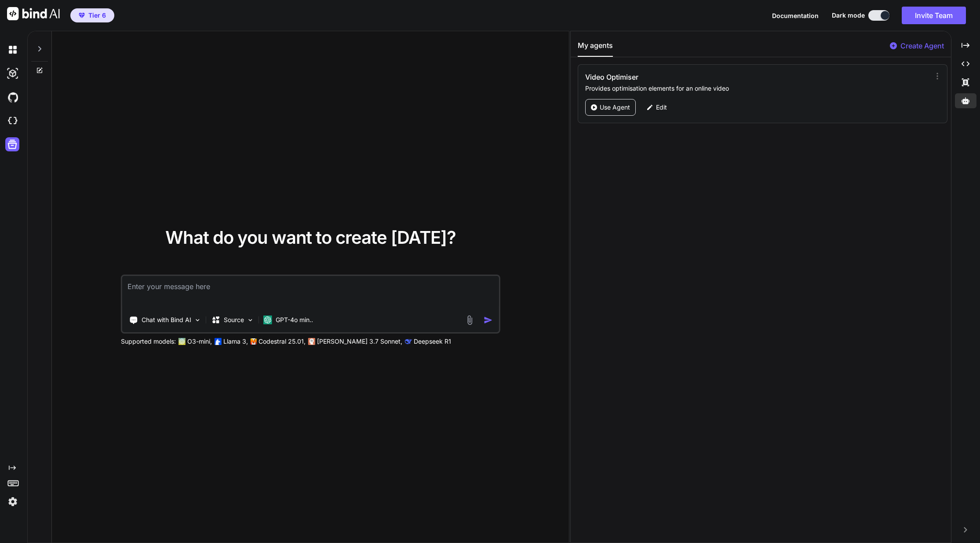 The image size is (980, 543). What do you see at coordinates (12, 49) in the screenshot?
I see `img: darkChat` at bounding box center [12, 49].